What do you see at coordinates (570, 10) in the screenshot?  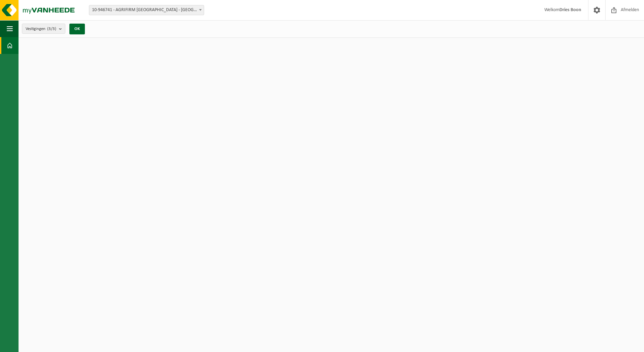 I see `strong: Dries Boon` at bounding box center [570, 10].